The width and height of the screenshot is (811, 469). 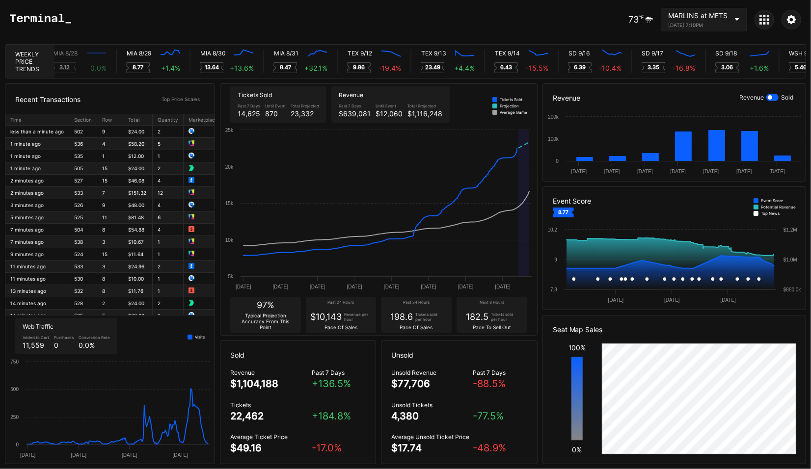 What do you see at coordinates (168, 193) in the screenshot?
I see `td: 12` at bounding box center [168, 193].